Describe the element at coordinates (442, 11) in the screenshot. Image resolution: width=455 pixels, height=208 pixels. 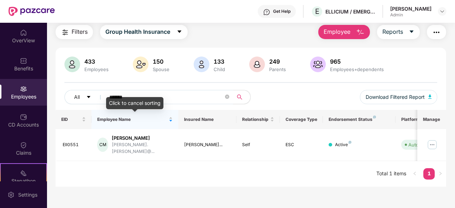
I see `img: svg+xml;base64,PHN2ZyBpZD0iRHJvcGRvd24tMzJ4MzIiIHhtbG5zPSJodHRwOi8vd3d3LnczLm9yZy8yMDAwL3N2ZyIgd2...` at that location.